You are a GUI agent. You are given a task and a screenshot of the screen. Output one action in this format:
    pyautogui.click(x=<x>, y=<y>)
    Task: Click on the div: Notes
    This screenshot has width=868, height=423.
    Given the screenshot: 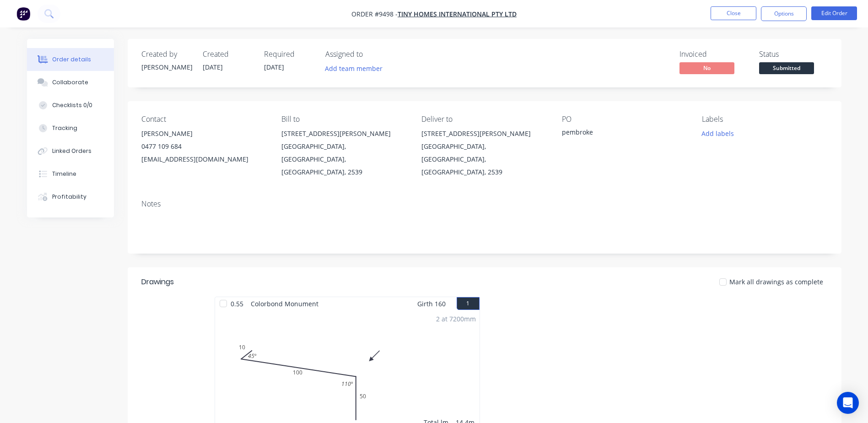 What is the action you would take?
    pyautogui.click(x=484, y=204)
    